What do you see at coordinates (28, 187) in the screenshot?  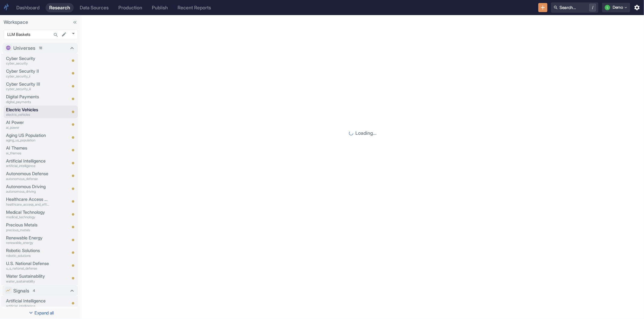 I see `p: Autonomous Driving` at bounding box center [28, 187].